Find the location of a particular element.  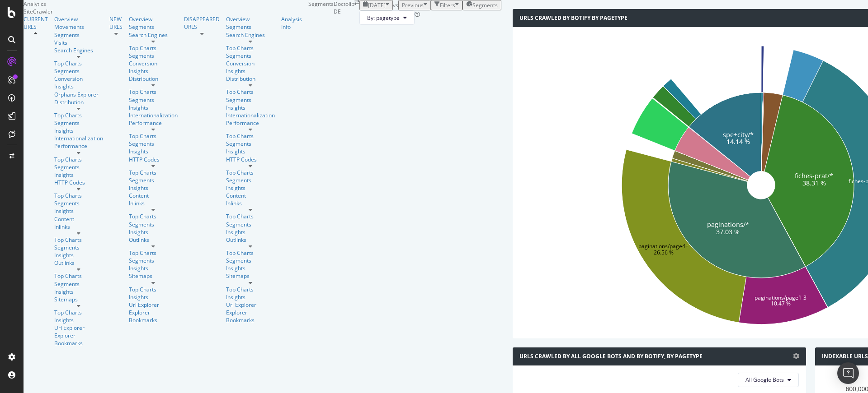

a: Overview is located at coordinates (153, 19).